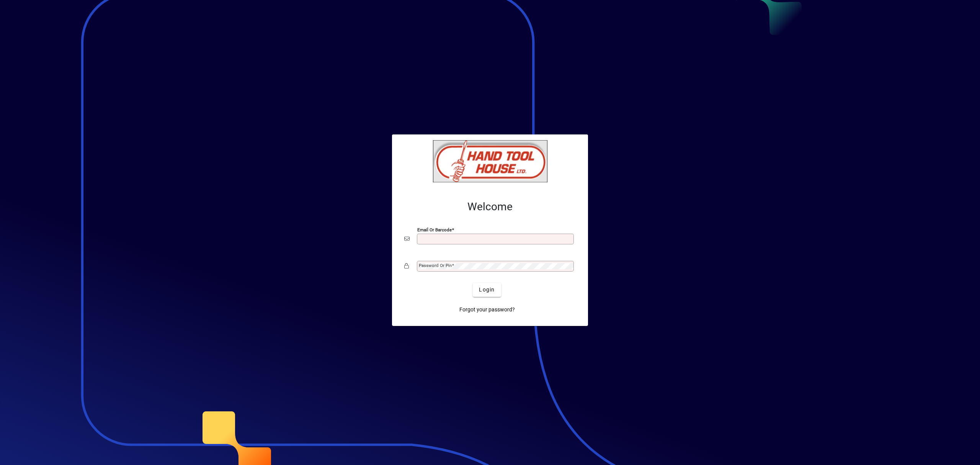 This screenshot has height=465, width=980. I want to click on span: Login, so click(486, 289).